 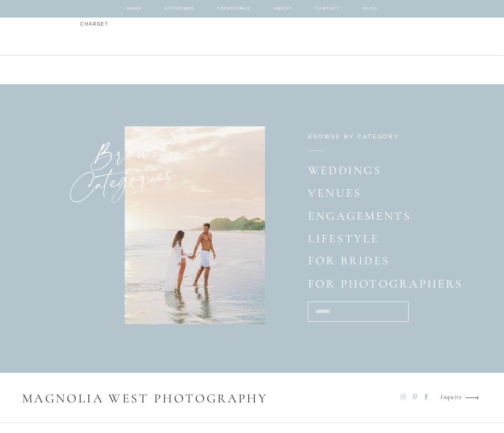 What do you see at coordinates (345, 194) in the screenshot?
I see `a: venues` at bounding box center [345, 194].